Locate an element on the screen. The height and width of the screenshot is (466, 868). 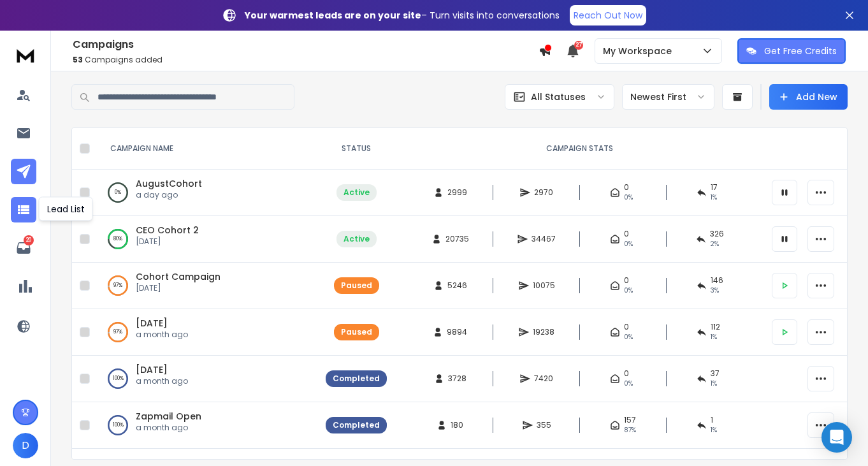
button: Add New is located at coordinates (808, 97).